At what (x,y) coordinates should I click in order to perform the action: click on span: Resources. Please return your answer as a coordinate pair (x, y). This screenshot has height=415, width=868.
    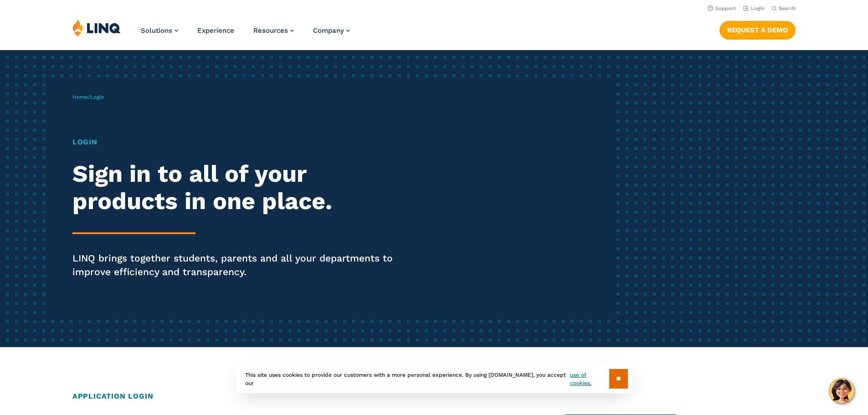
    Looking at the image, I should click on (271, 31).